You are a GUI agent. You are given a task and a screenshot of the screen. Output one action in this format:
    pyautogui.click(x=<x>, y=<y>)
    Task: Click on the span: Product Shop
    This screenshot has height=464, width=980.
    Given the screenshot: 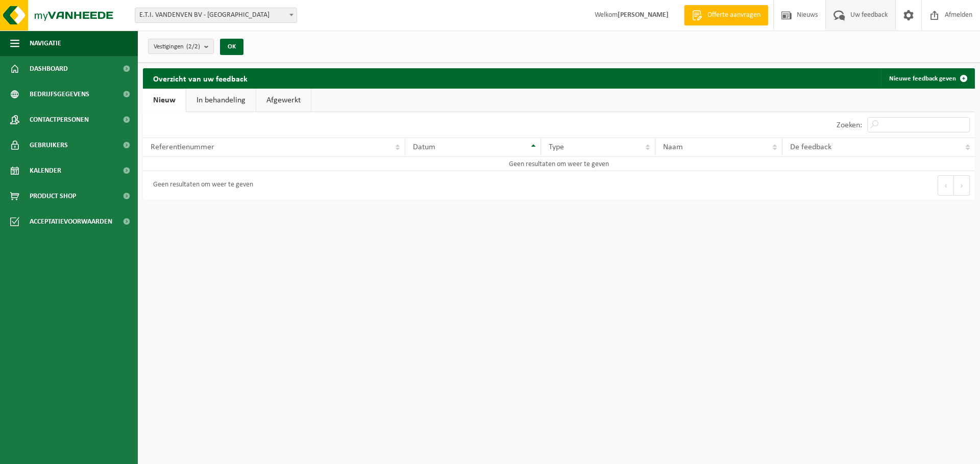 What is the action you would take?
    pyautogui.click(x=53, y=197)
    